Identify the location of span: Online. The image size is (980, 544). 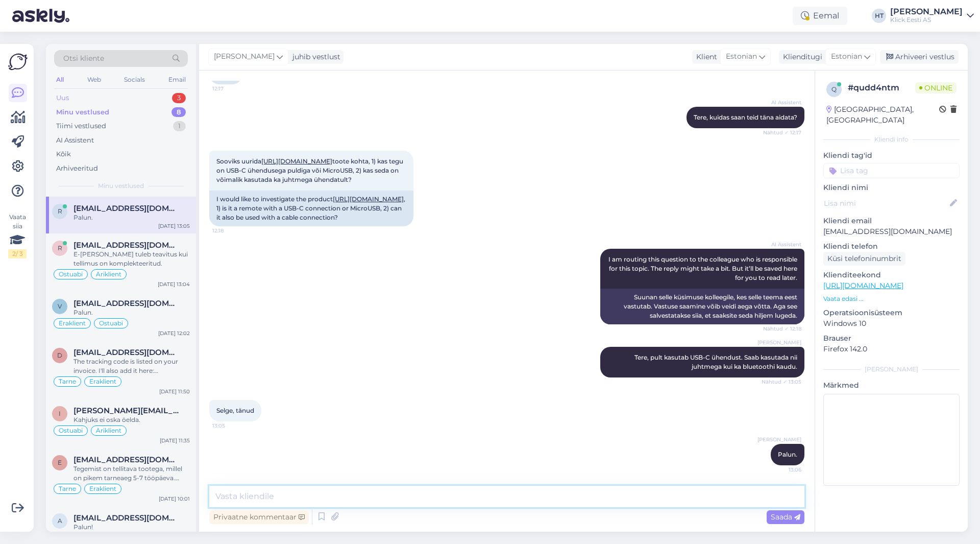
(935, 88).